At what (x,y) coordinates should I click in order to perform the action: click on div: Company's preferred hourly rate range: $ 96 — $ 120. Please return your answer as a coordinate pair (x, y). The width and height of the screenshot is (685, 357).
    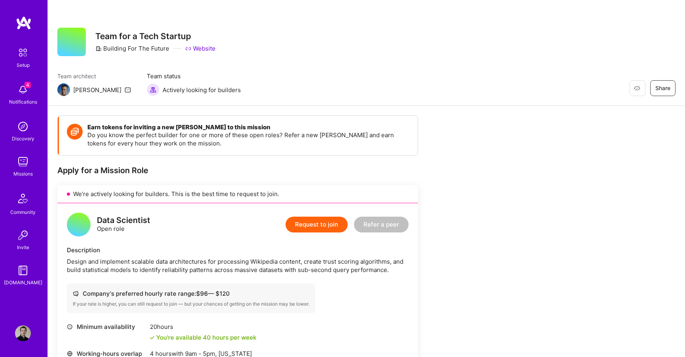
    Looking at the image, I should click on (191, 294).